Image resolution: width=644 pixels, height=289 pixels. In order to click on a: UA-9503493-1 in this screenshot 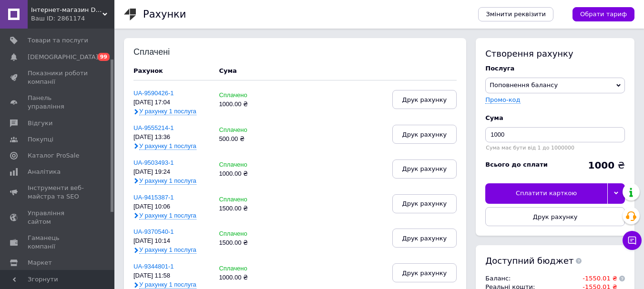, I will do `click(154, 162)`.